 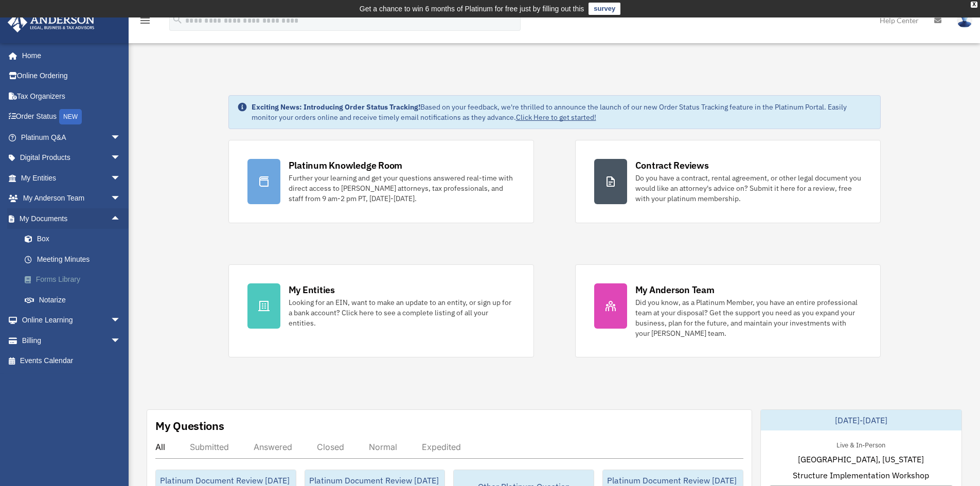 I want to click on span: Structure Implementation Workshop, so click(x=860, y=476).